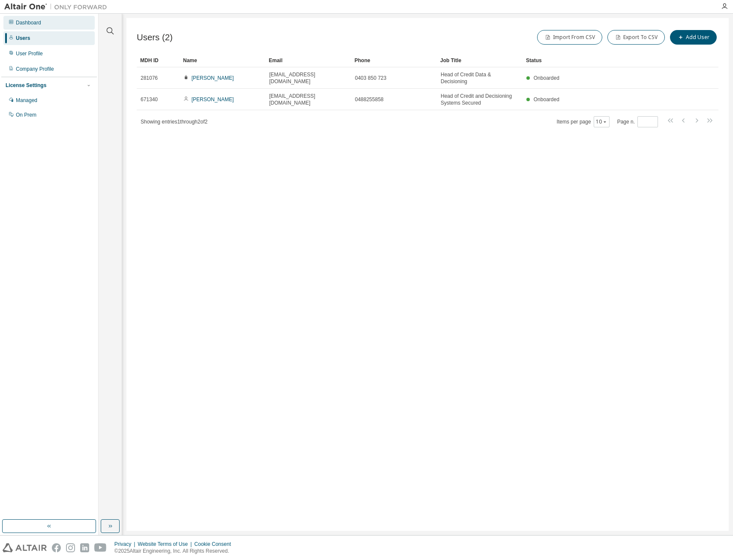  What do you see at coordinates (56, 548) in the screenshot?
I see `img: facebook.svg` at bounding box center [56, 548].